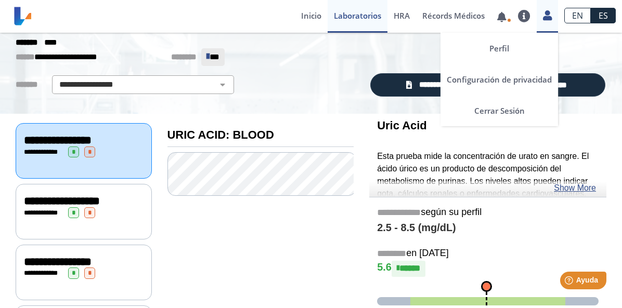 This screenshot has height=308, width=622. Describe the element at coordinates (499, 111) in the screenshot. I see `a: Cerrar Sesión` at that location.